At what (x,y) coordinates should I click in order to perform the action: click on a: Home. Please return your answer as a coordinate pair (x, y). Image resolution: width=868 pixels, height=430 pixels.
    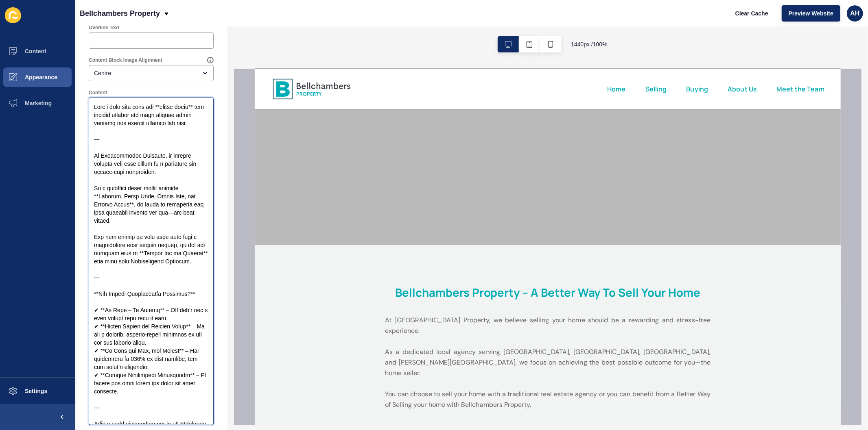
    Looking at the image, I should click on (362, 21).